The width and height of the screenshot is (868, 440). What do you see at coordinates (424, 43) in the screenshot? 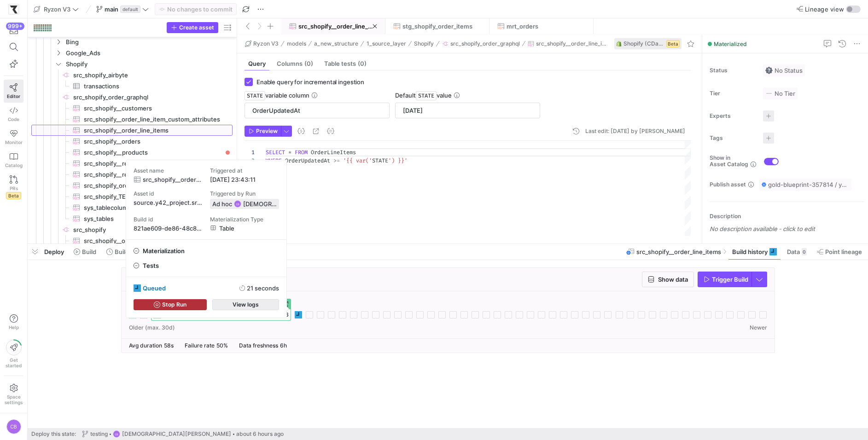
I see `button: Shopify` at bounding box center [424, 43].